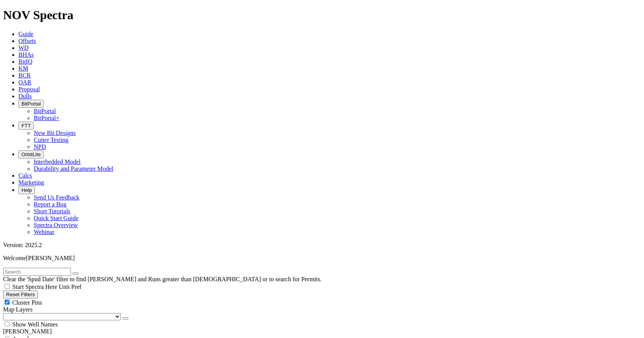 The height and width of the screenshot is (338, 644). I want to click on span: BitIQ, so click(25, 62).